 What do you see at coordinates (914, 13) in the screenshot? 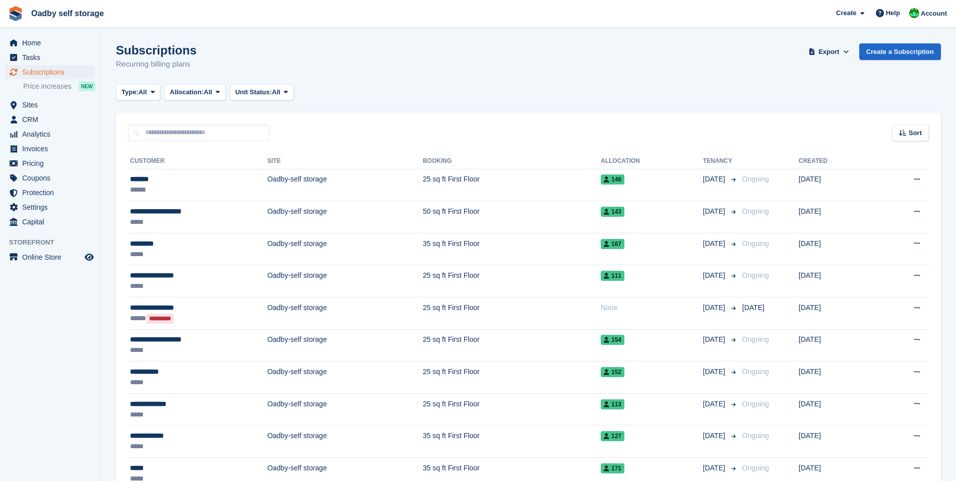
I see `img: Stephanie` at bounding box center [914, 13].